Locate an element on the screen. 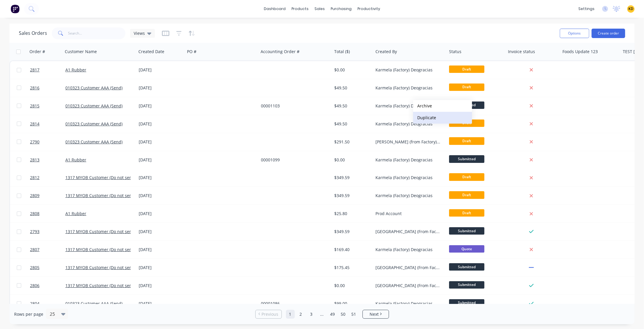 The image size is (644, 329). div: productivity is located at coordinates (369, 9).